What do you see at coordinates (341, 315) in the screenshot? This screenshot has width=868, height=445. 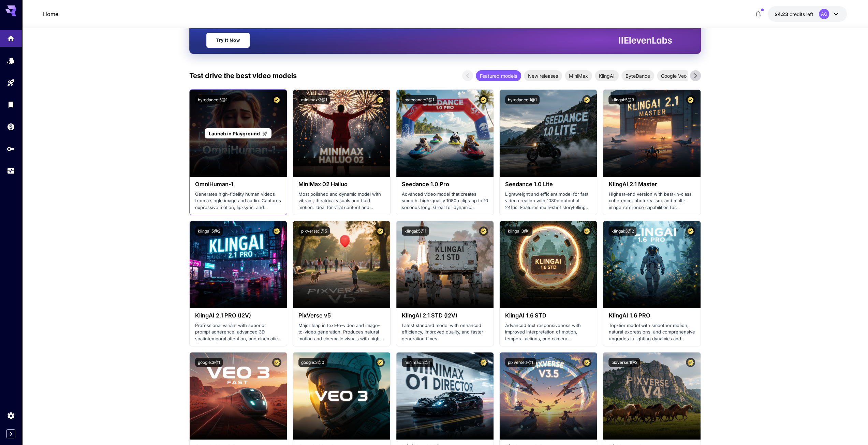 I see `h3: PixVerse v5` at bounding box center [341, 315].